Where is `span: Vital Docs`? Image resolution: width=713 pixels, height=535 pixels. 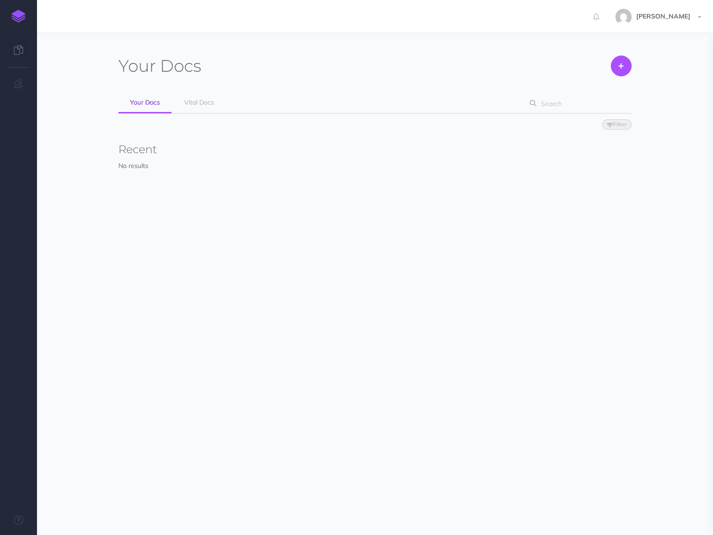
span: Vital Docs is located at coordinates (199, 102).